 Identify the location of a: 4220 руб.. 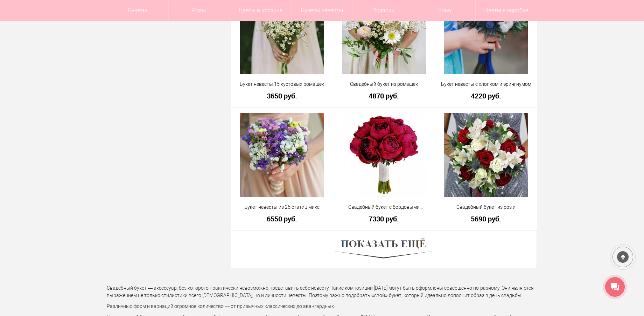
(485, 95).